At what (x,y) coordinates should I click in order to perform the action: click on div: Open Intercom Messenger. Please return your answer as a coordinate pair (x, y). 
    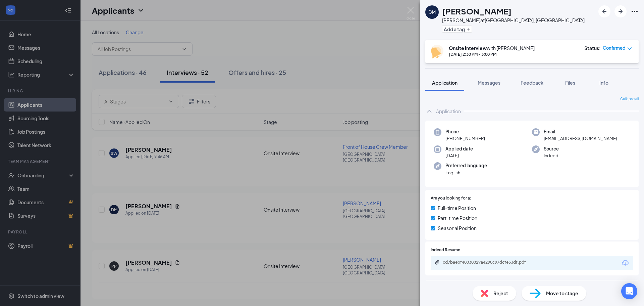
    Looking at the image, I should click on (629, 291).